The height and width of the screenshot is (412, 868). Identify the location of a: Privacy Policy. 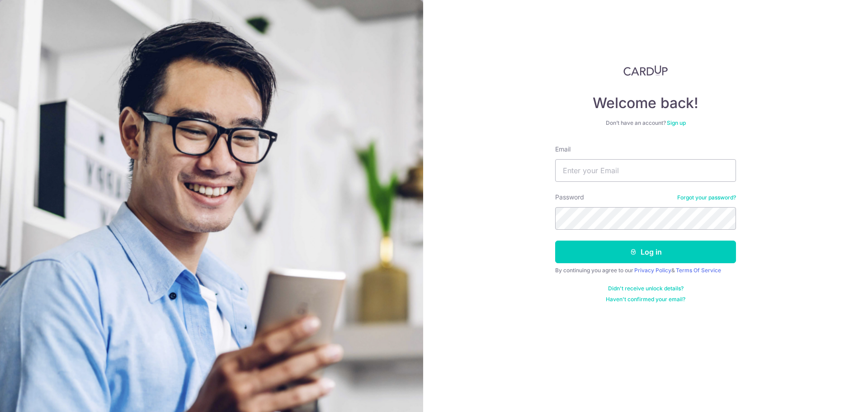
(652, 270).